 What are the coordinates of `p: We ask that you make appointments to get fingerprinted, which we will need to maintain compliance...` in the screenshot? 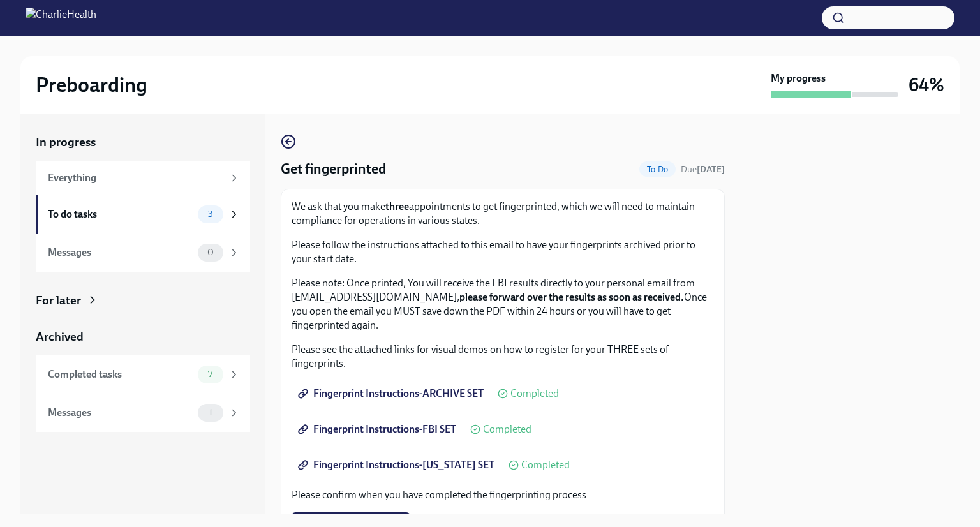 It's located at (503, 213).